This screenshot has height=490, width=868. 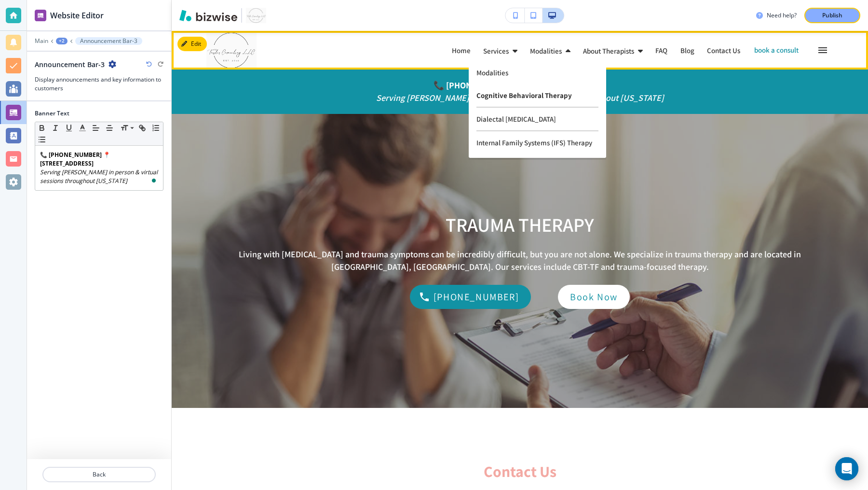 I want to click on h3: Display announcements and key information to customers, so click(x=99, y=84).